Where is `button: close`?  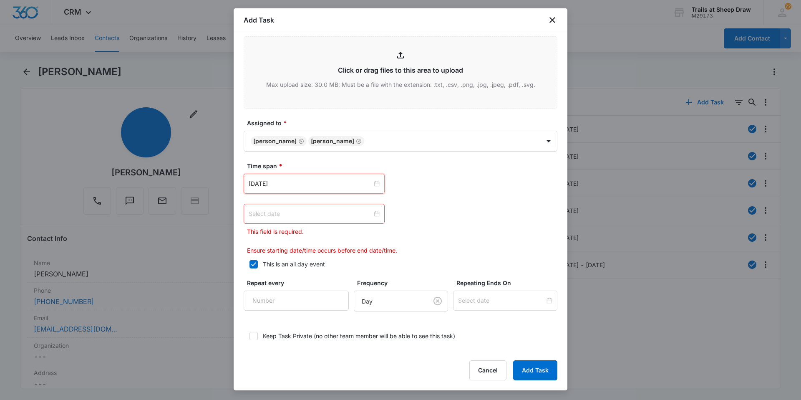 button: close is located at coordinates (553, 20).